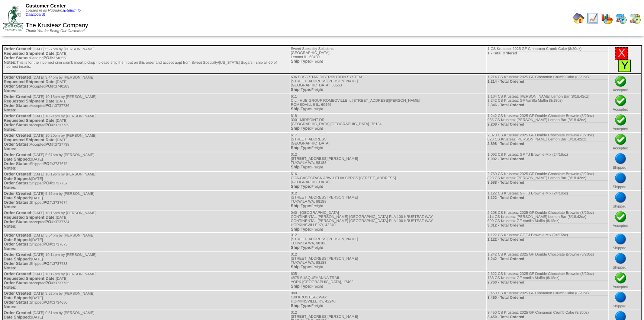 This screenshot has height=320, width=644. I want to click on div: 1,214 - Total Ordered, so click(548, 82).